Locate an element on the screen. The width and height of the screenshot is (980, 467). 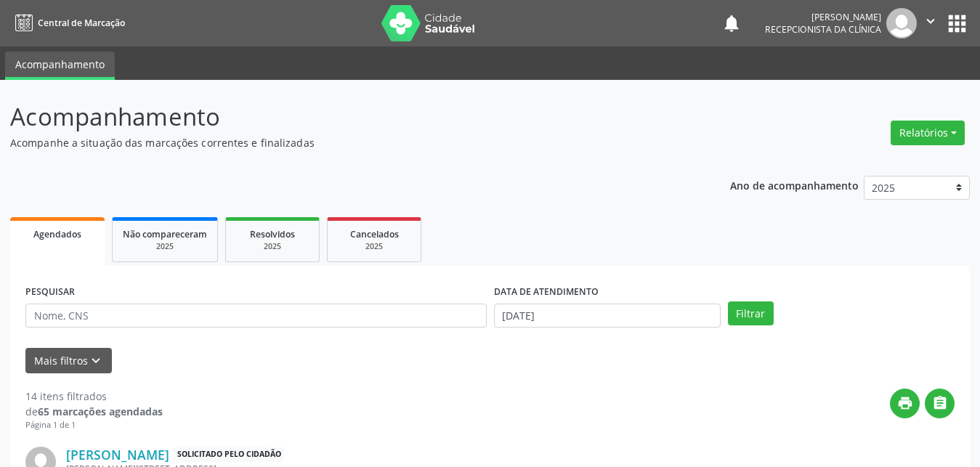
button: Relatórios is located at coordinates (928, 133).